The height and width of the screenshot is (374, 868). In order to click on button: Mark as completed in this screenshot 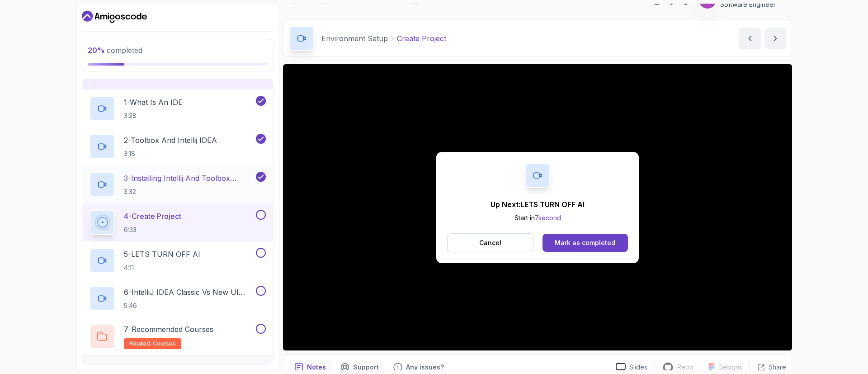, I will do `click(585, 243)`.